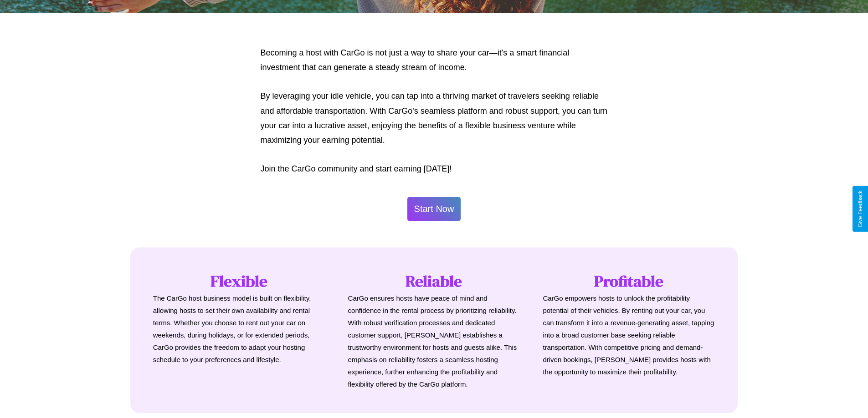  What do you see at coordinates (434, 60) in the screenshot?
I see `p: Becoming a host with CarGo is not just a way to share your car—it's a smart financial investment ...` at bounding box center [434, 60].